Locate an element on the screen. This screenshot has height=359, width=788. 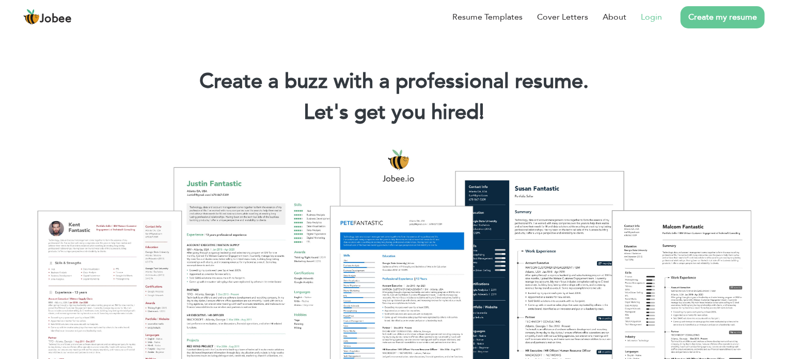
img: tab_keywords_by_traffic_grey.svg is located at coordinates (107, 64).